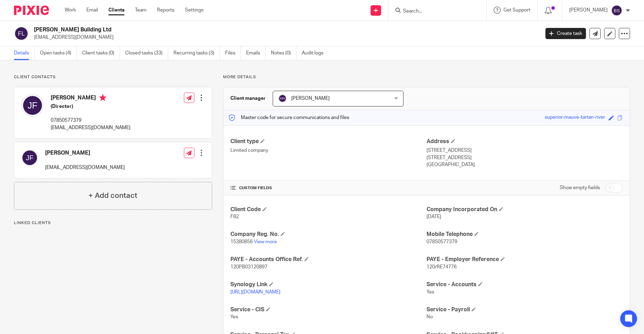 This screenshot has height=334, width=644. I want to click on h4: Service - Accounts, so click(524, 284).